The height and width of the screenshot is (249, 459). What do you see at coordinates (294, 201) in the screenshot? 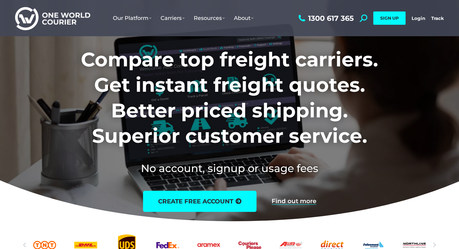
I see `a: Find out more` at bounding box center [294, 201].